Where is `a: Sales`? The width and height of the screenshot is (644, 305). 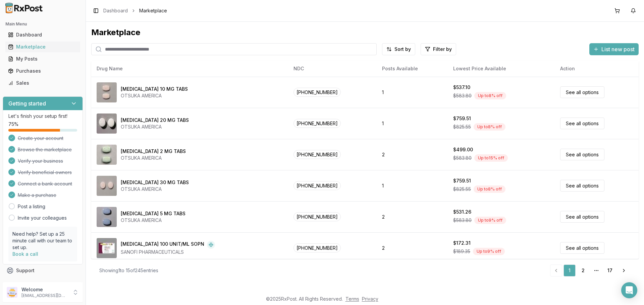 a: Sales is located at coordinates (43, 83).